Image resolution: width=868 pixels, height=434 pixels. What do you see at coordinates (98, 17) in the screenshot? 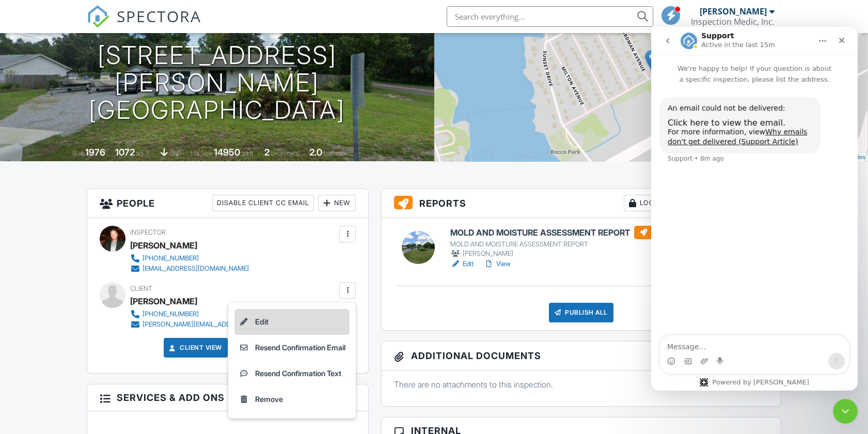
I see `img: The Best Home Inspection Software - Spectora` at bounding box center [98, 17].